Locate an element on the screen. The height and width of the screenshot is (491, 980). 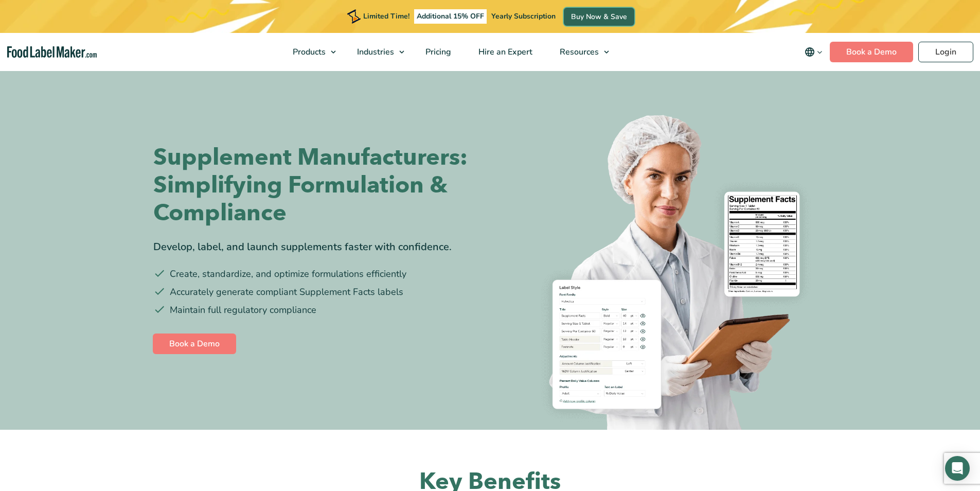
span: Pricing is located at coordinates (437, 52).